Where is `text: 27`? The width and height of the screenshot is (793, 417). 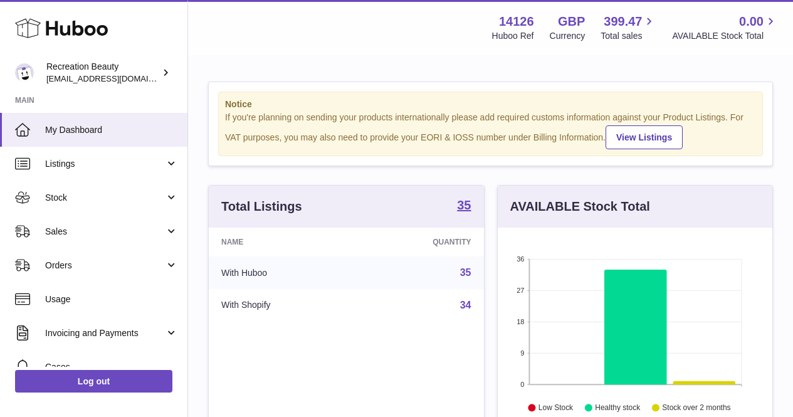 text: 27 is located at coordinates (520, 290).